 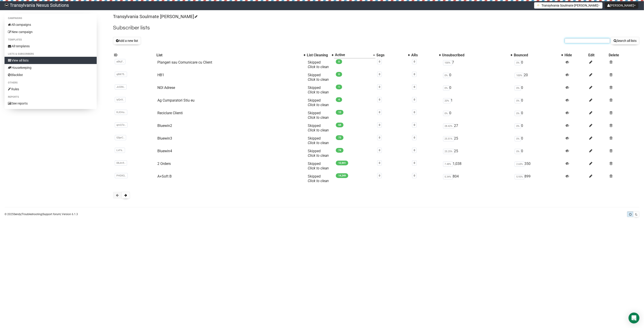 What do you see at coordinates (391, 55) in the screenshot?
I see `div: Segs` at bounding box center [391, 55].